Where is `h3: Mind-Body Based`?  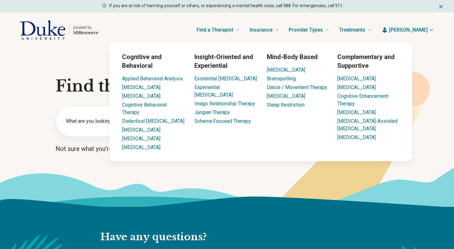
h3: Mind-Body Based is located at coordinates (297, 57).